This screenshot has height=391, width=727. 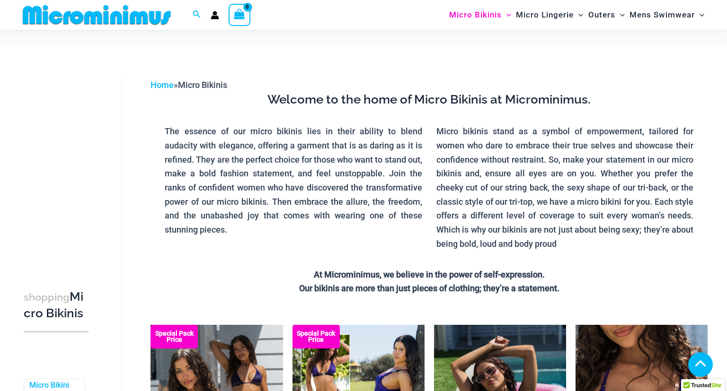 What do you see at coordinates (662, 15) in the screenshot?
I see `span: Mens Swimwear` at bounding box center [662, 15].